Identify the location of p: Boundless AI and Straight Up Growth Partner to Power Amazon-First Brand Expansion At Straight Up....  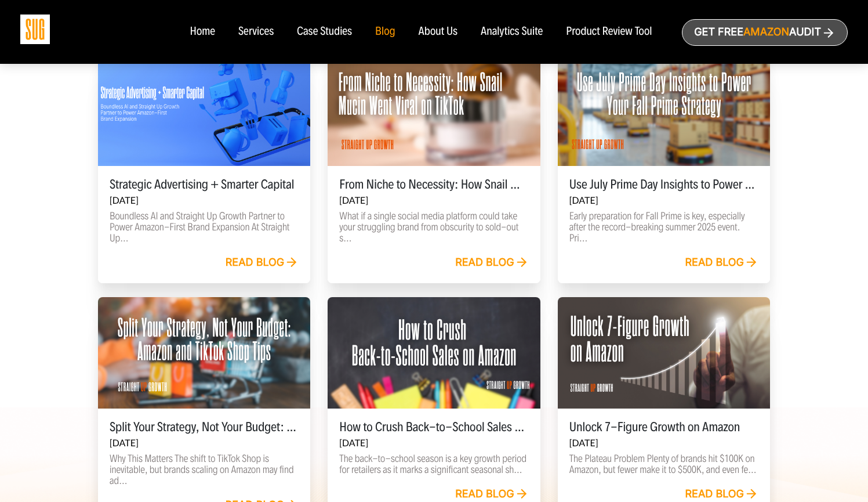
(204, 227).